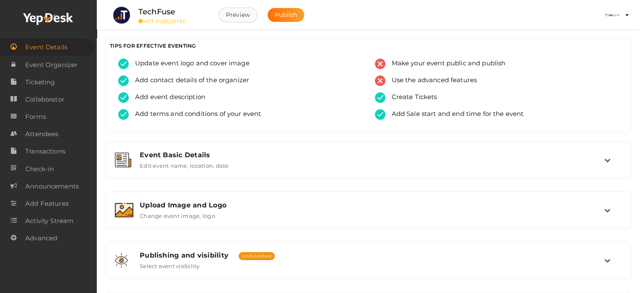 The height and width of the screenshot is (293, 640). I want to click on span: Publishing and visibility, so click(184, 255).